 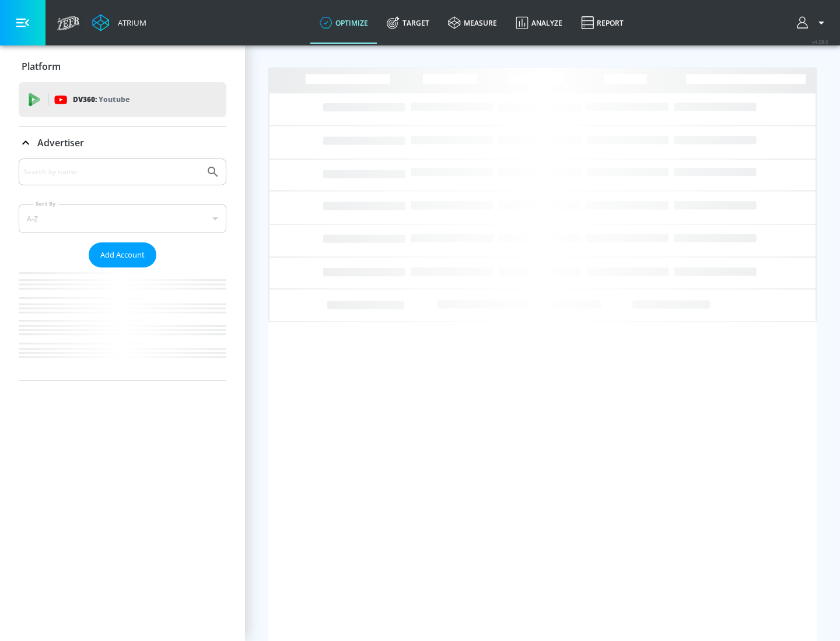 I want to click on p: Youtube, so click(x=113, y=100).